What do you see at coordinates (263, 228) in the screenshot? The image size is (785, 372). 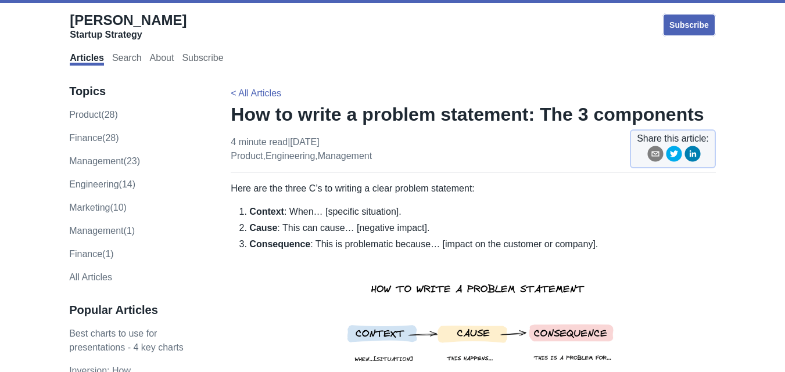 I see `strong: Cause` at bounding box center [263, 228].